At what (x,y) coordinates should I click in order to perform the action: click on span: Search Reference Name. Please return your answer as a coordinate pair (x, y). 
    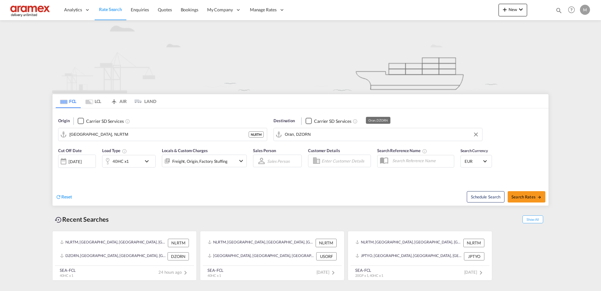
    Looking at the image, I should click on (402, 150).